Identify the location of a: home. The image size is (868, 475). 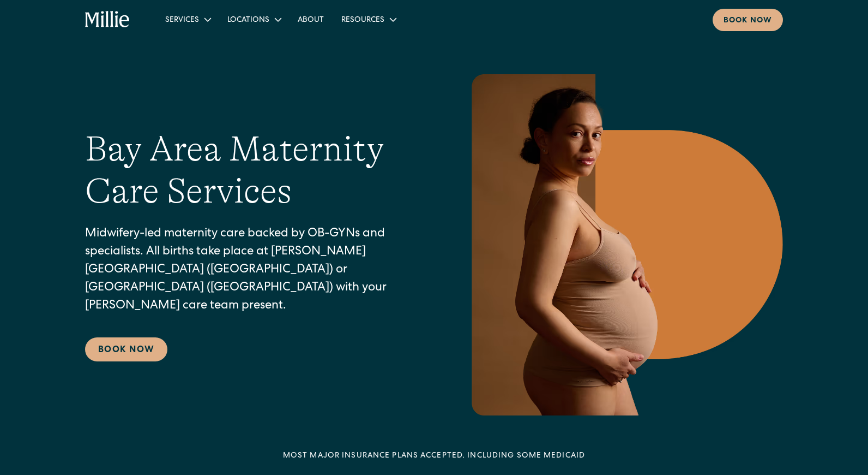
(107, 20).